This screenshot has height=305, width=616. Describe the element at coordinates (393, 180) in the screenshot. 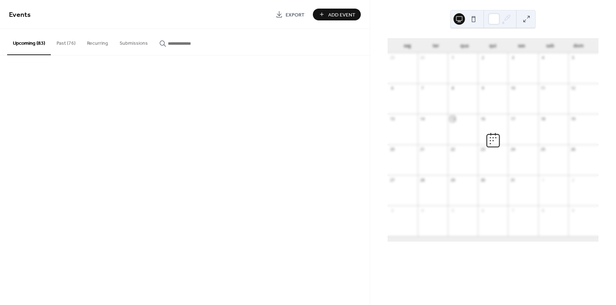

I see `div: 27` at that location.